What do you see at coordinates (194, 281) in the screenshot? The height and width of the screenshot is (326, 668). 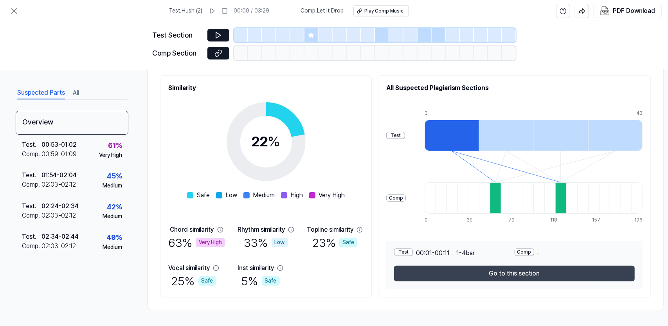 I see `div: 25 %` at bounding box center [194, 281].